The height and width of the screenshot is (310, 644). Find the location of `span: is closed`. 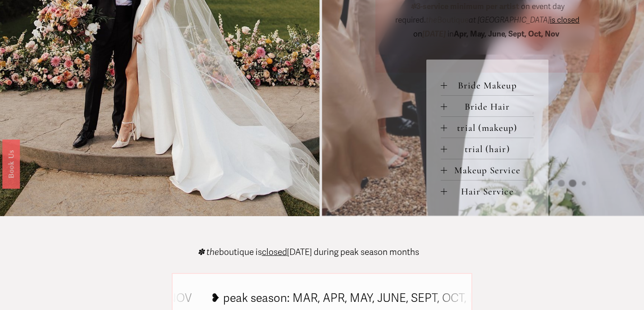

span: is closed is located at coordinates (565, 20).